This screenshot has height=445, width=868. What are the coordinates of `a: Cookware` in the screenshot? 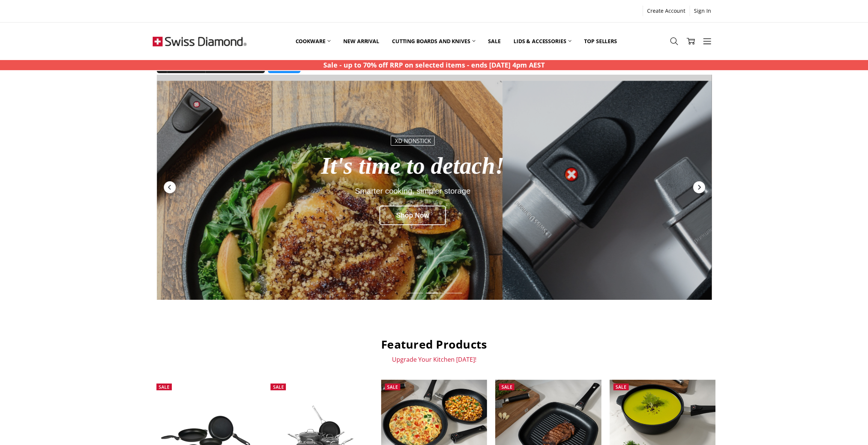 It's located at (313, 41).